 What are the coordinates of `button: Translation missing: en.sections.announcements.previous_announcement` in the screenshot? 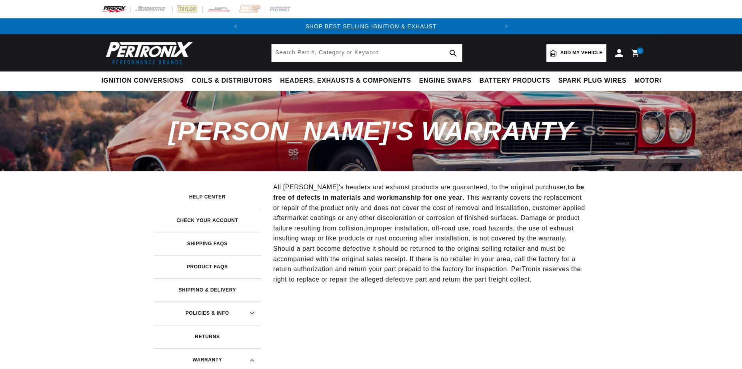 It's located at (236, 26).